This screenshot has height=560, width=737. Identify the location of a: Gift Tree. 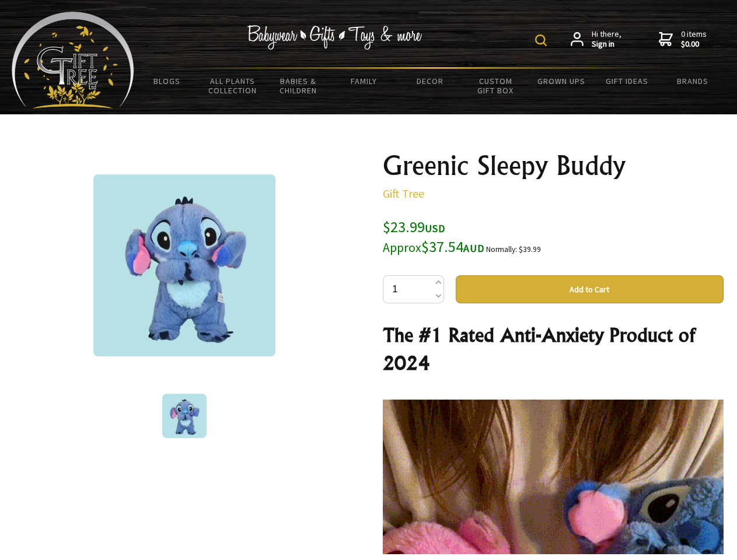
(403, 193).